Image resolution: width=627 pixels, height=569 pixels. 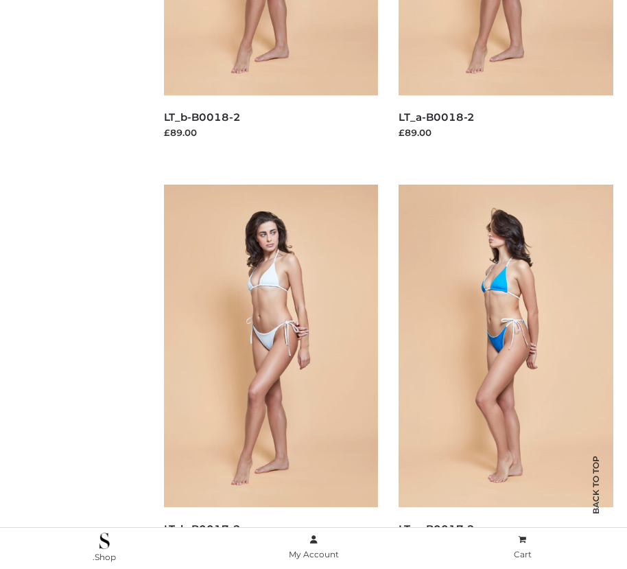 I want to click on span: My Account, so click(x=313, y=554).